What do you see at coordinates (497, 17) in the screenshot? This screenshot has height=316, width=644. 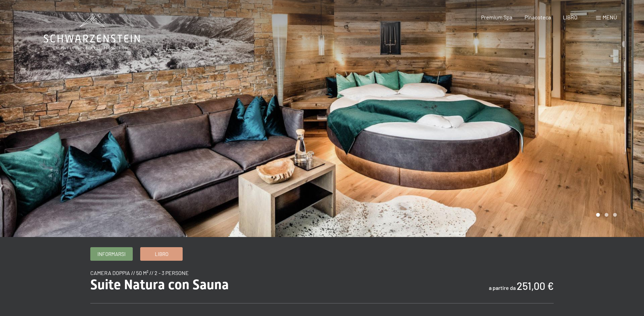 I see `span: Premium Spa` at bounding box center [497, 17].